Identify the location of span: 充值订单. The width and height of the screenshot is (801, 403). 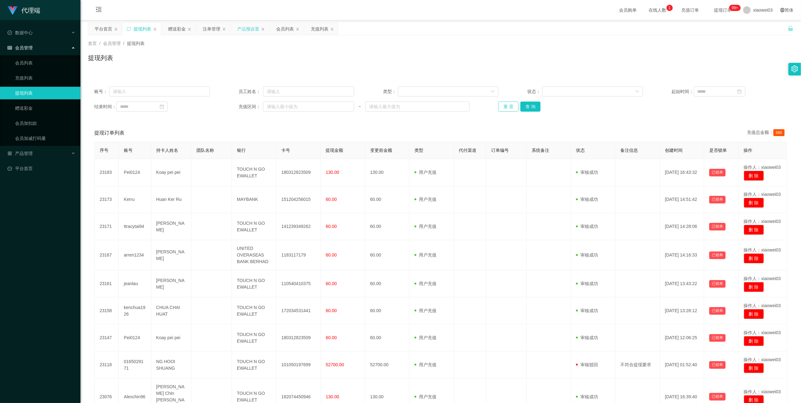
(691, 10).